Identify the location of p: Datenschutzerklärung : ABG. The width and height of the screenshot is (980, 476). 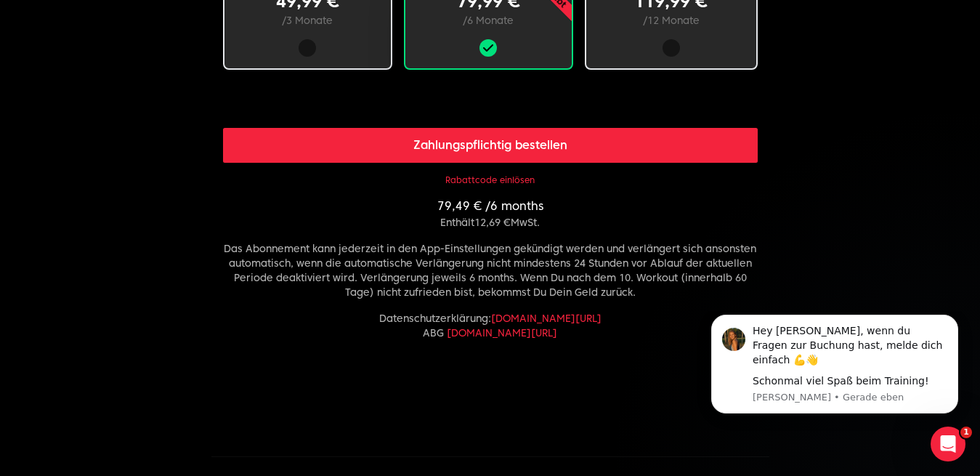
(491, 325).